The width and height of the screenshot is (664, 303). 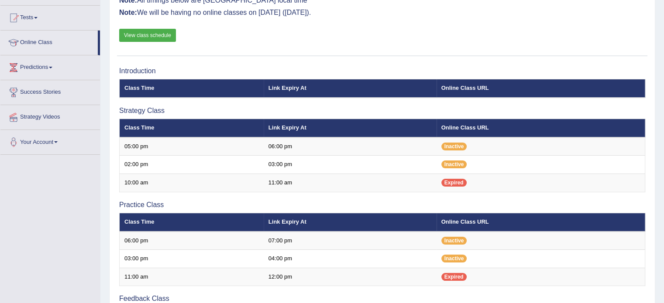 I want to click on a: Your Account, so click(x=50, y=141).